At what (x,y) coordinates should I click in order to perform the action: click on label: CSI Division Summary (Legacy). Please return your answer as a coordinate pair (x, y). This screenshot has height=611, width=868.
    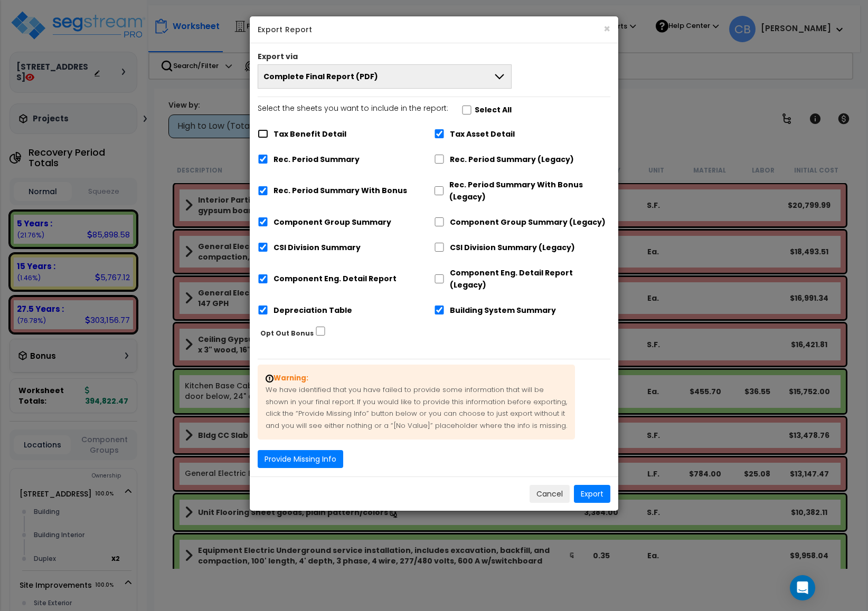
    Looking at the image, I should click on (512, 247).